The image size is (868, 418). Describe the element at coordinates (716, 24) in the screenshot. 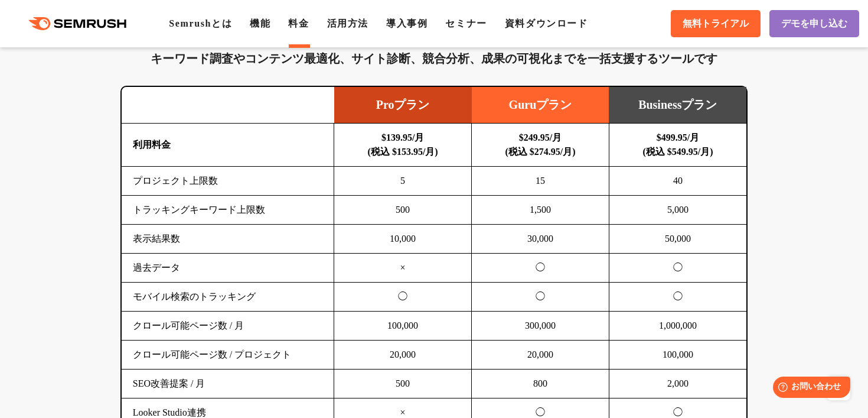

I see `a: 無料トライアル` at that location.